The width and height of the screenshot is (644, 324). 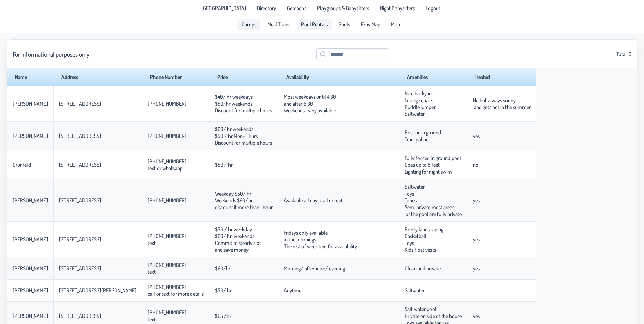 I want to click on li: Playgroups & Babysitters, so click(x=343, y=8).